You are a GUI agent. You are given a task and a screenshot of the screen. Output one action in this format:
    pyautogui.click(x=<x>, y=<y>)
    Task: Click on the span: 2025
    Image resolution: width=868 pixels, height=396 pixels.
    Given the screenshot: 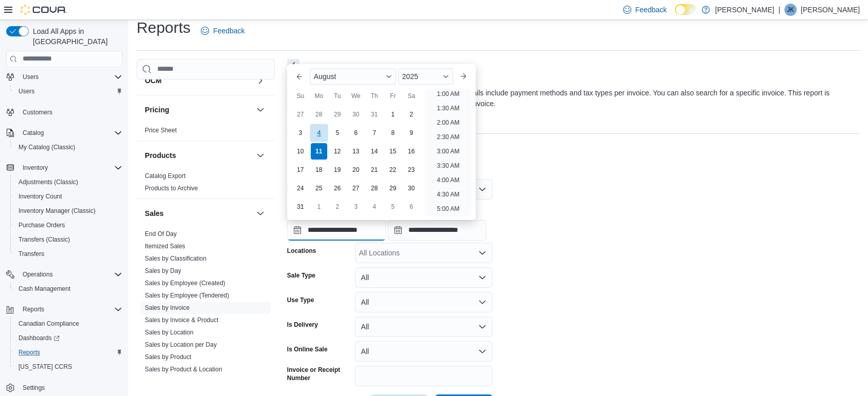 What is the action you would take?
    pyautogui.click(x=410, y=76)
    